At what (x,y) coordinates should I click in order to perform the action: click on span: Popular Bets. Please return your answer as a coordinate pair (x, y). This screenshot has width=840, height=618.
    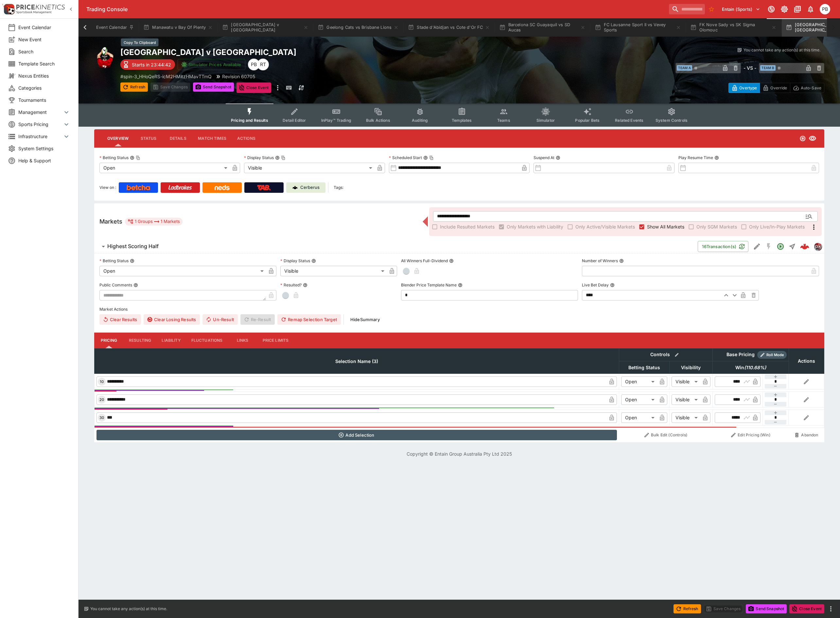
    Looking at the image, I should click on (588, 120).